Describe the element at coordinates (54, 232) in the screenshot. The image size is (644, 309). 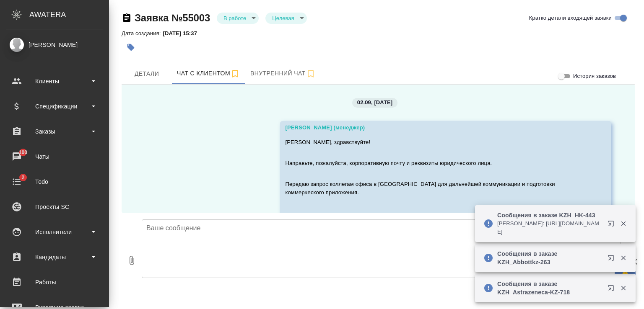
I see `div: Исполнители` at that location.